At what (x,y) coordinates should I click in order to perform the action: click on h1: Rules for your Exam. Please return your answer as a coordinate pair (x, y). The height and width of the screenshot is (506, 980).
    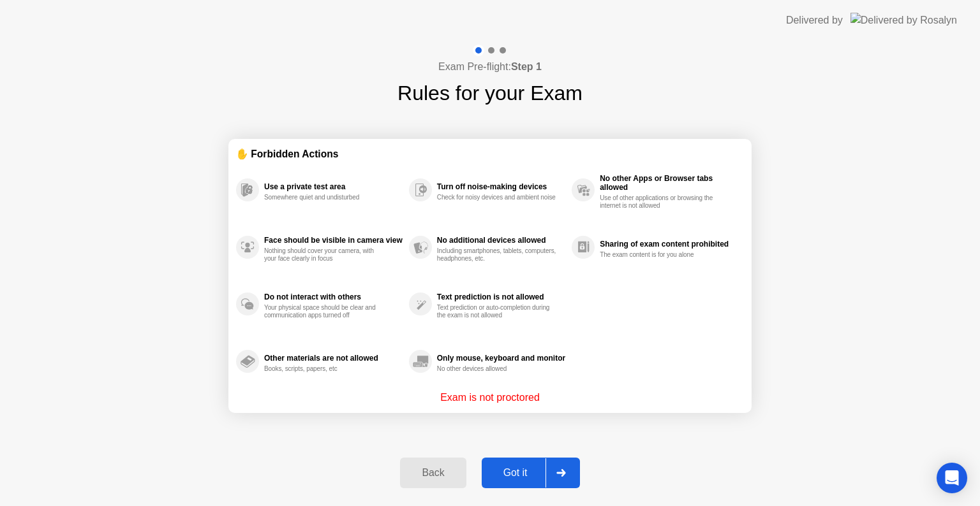
    Looking at the image, I should click on (490, 93).